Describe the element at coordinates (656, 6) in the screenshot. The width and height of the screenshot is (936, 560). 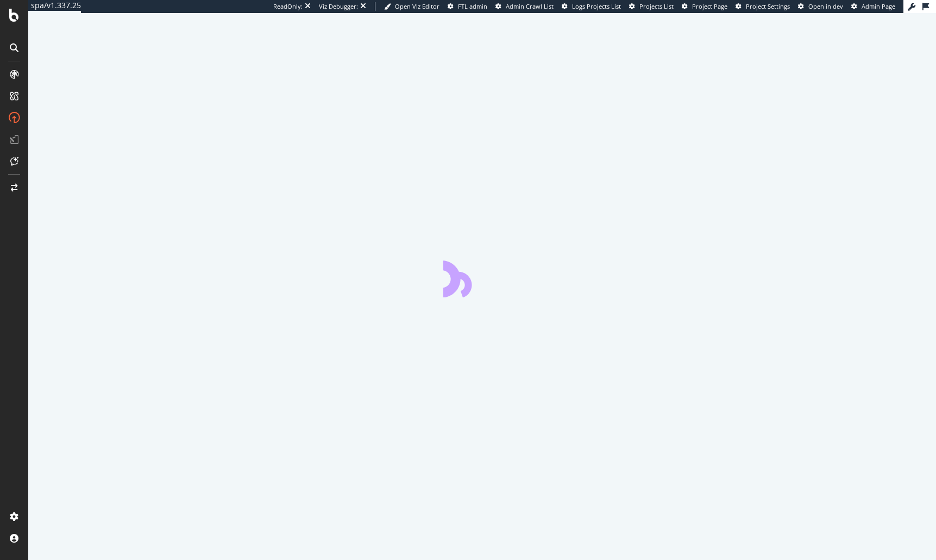
I see `span: Projects List` at that location.